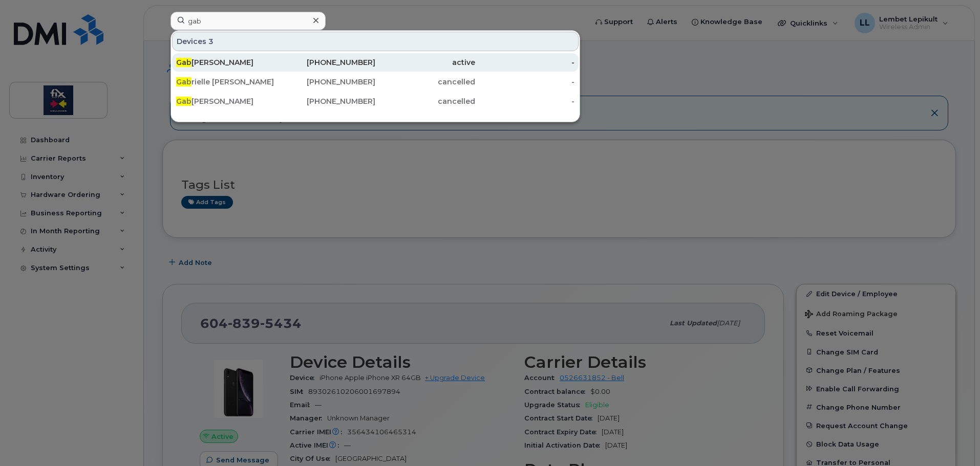 The image size is (980, 466). I want to click on div: active, so click(425, 63).